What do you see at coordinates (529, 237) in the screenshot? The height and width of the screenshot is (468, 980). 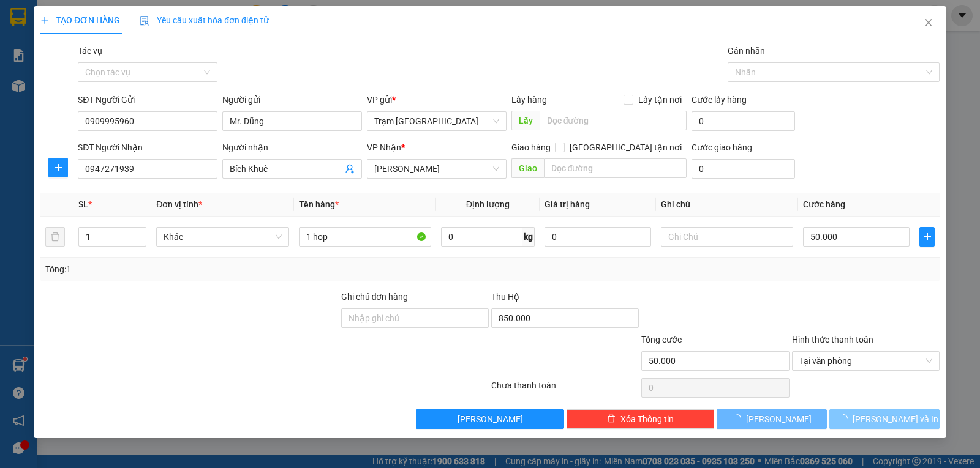 I see `span: kg` at bounding box center [529, 237].